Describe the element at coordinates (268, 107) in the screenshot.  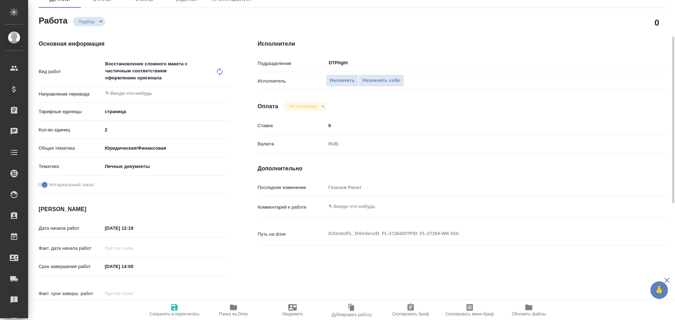
I see `h4: Оплата` at that location.